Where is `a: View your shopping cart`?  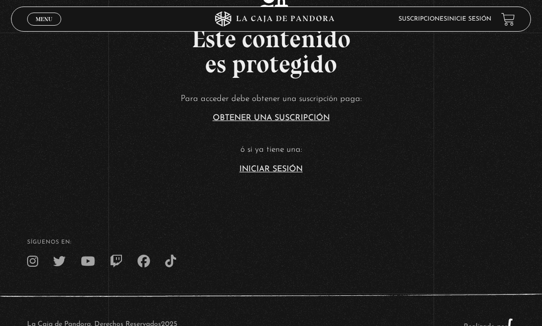 a: View your shopping cart is located at coordinates (508, 19).